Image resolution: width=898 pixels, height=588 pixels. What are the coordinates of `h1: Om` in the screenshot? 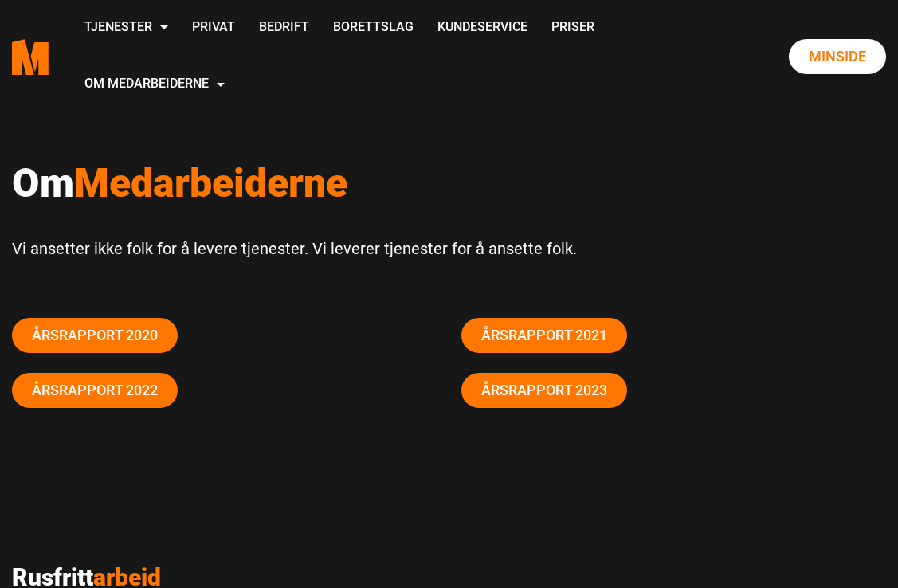 It's located at (449, 184).